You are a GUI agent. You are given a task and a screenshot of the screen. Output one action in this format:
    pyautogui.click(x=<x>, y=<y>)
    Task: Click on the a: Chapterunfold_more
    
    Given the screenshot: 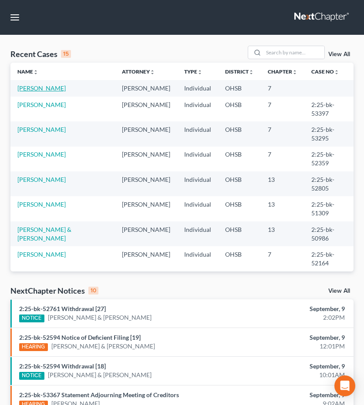 What is the action you would take?
    pyautogui.click(x=282, y=71)
    